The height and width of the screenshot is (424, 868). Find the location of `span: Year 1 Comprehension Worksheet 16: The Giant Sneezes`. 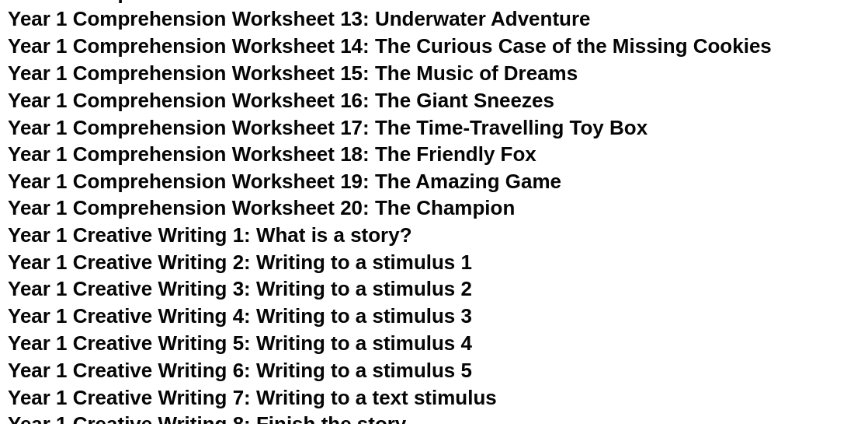

span: Year 1 Comprehension Worksheet 16: The Giant Sneezes is located at coordinates (281, 100).